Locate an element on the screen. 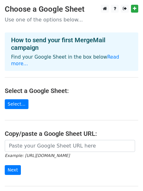  h4: How to send your first MergeMail campaign is located at coordinates (71, 44).